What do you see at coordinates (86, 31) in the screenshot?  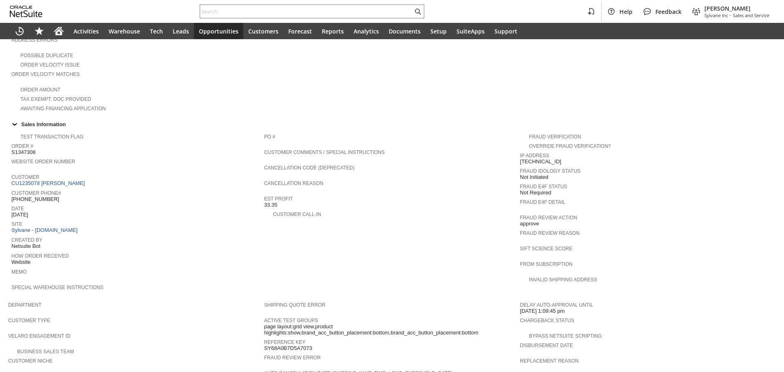 I see `span: Activities` at bounding box center [86, 31].